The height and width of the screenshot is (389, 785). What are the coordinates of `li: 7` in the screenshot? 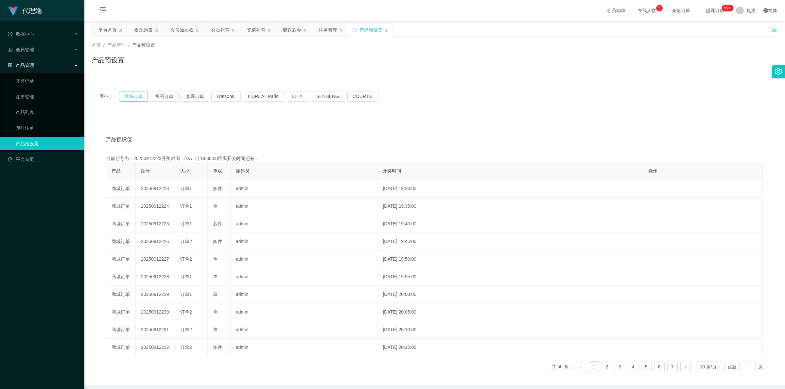 It's located at (672, 367).